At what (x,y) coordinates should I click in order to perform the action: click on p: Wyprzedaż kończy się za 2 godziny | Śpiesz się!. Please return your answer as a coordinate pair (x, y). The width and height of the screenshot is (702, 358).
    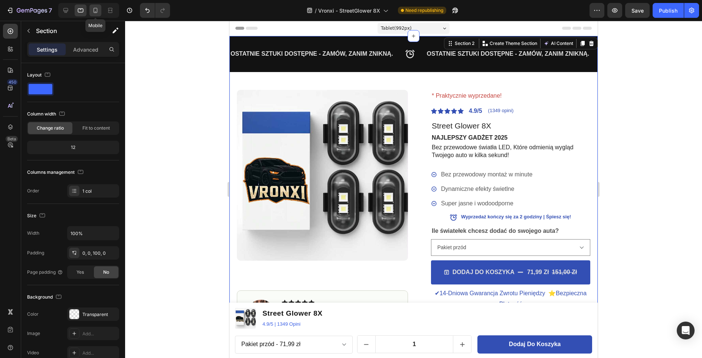
    Looking at the image, I should click on (287, 196).